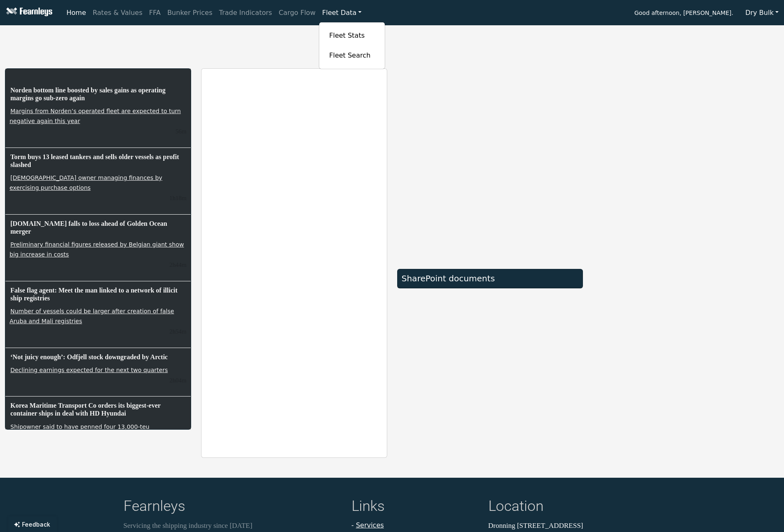  I want to click on small: 14/08/2025, 2:13:27 pm, so click(178, 381).